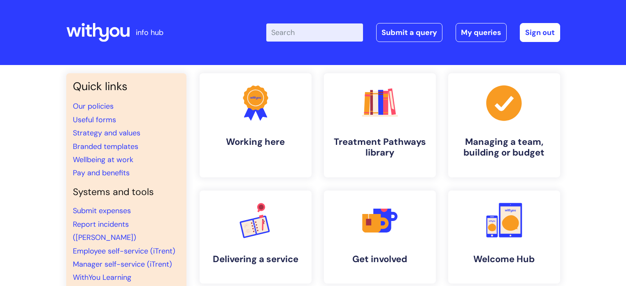 The image size is (626, 286). I want to click on p: info hub, so click(149, 33).